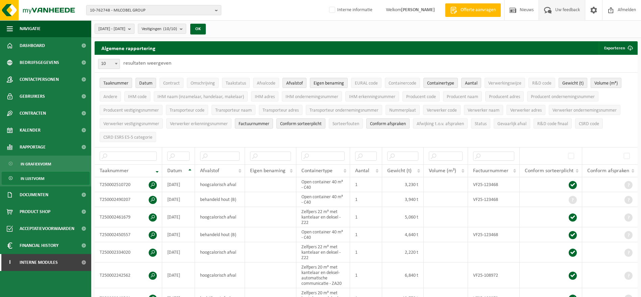 The height and width of the screenshot is (297, 641). What do you see at coordinates (264, 97) in the screenshot?
I see `span: IHM adres` at bounding box center [264, 97].